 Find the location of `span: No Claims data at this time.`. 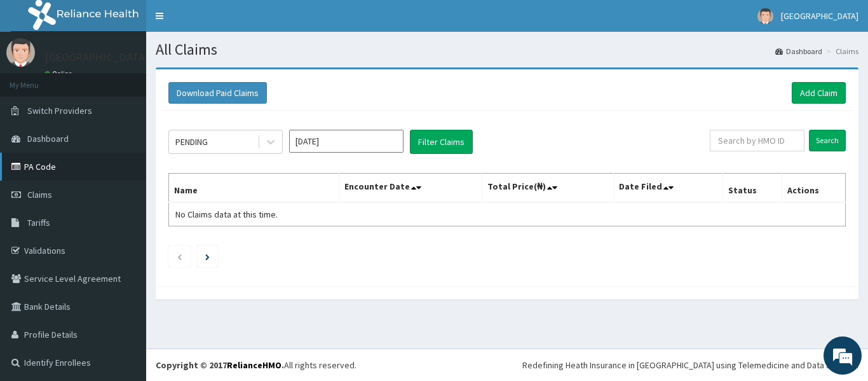

span: No Claims data at this time. is located at coordinates (226, 214).